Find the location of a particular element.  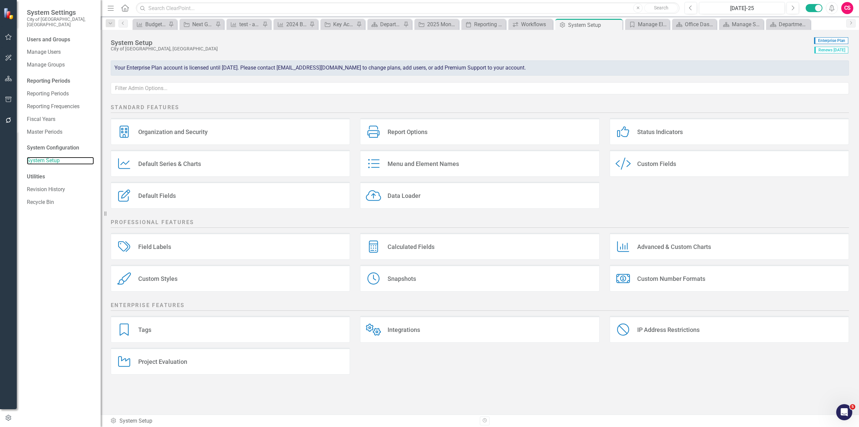

a: Reporting Periods is located at coordinates (60, 94).